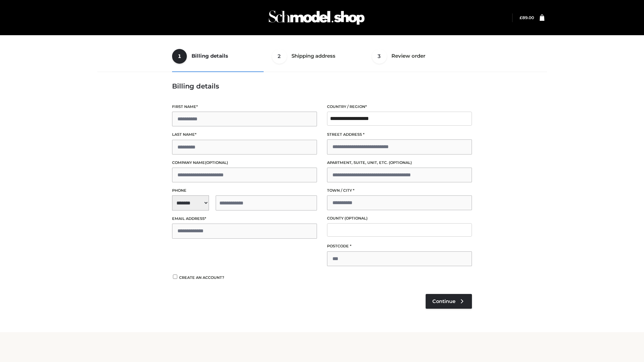  Describe the element at coordinates (316, 17) in the screenshot. I see `img: Schmodel Admin 964` at that location.